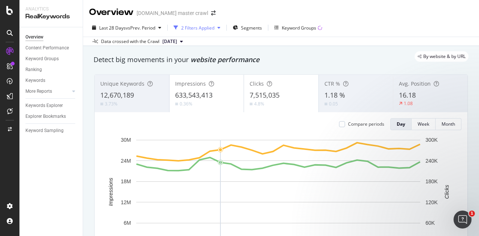 This screenshot has height=236, width=479. Describe the element at coordinates (298, 28) in the screenshot. I see `button: Keyword Groups` at that location.